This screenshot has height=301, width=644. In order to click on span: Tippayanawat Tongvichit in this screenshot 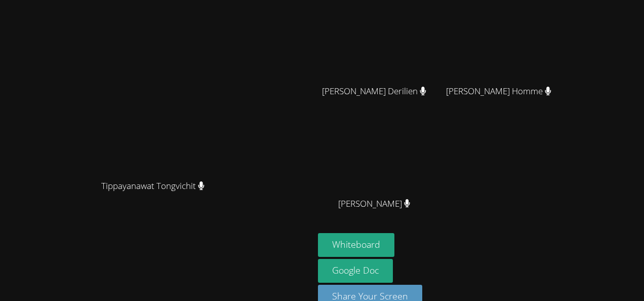, I will do `click(153, 186)`.